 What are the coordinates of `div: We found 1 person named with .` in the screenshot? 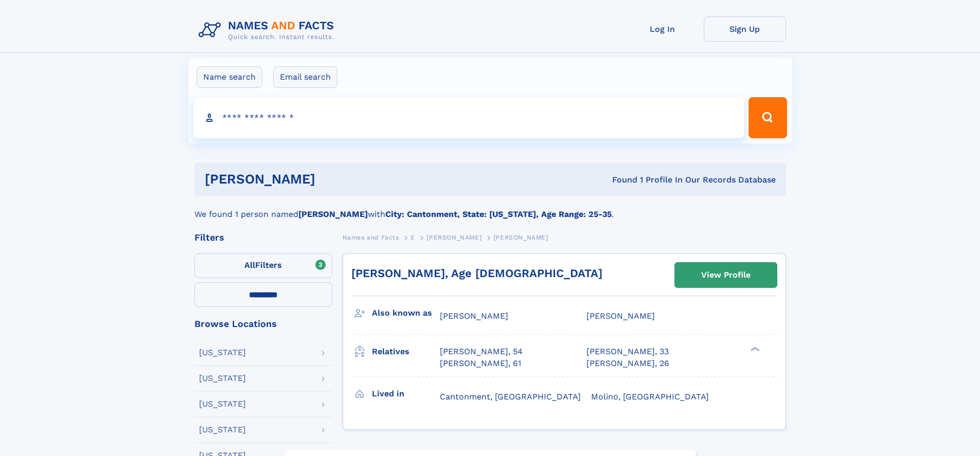 It's located at (490, 208).